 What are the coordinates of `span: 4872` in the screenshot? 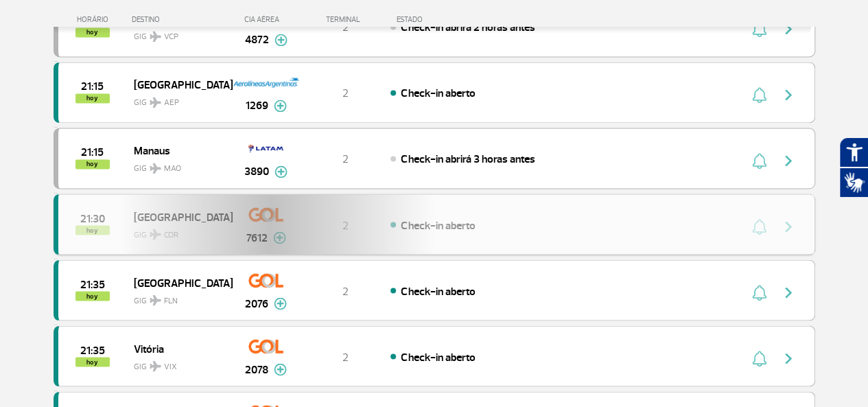 It's located at (257, 40).